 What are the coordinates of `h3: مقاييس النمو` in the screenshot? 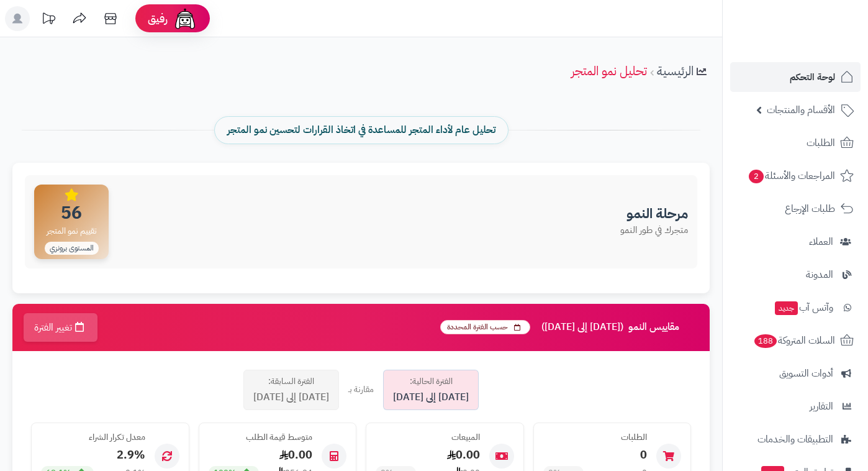 It's located at (570, 327).